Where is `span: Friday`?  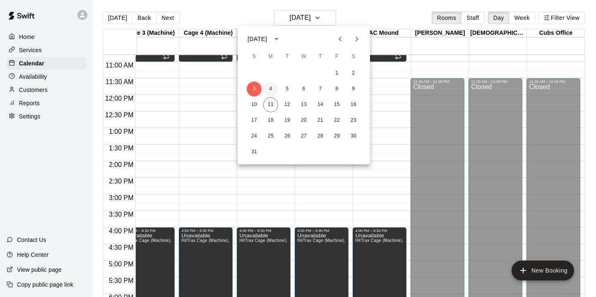
span: Friday is located at coordinates (337, 57).